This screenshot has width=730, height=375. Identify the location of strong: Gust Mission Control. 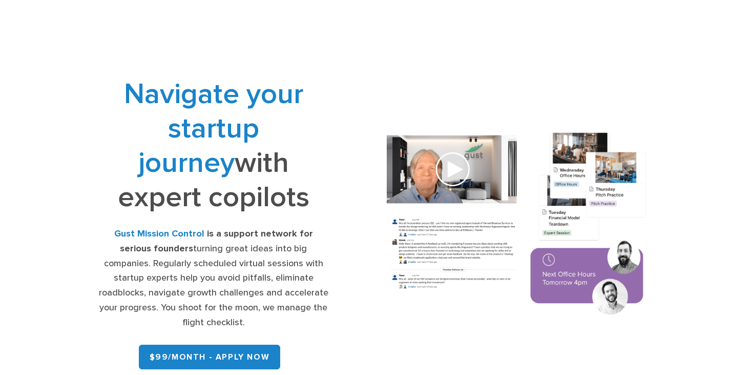
(159, 233).